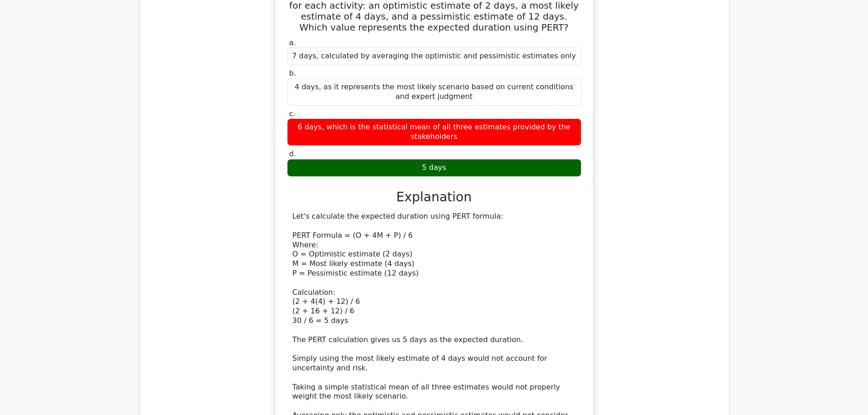 This screenshot has height=415, width=868. Describe the element at coordinates (434, 92) in the screenshot. I see `div: 4 days, as it represents the most likely scenario based on current conditions and expert judgment` at that location.